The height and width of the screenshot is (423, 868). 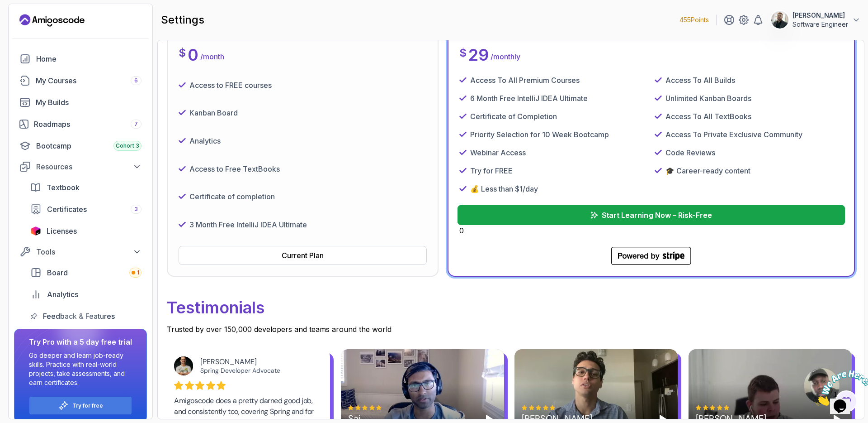 I want to click on img: jetbrains icon, so click(x=36, y=231).